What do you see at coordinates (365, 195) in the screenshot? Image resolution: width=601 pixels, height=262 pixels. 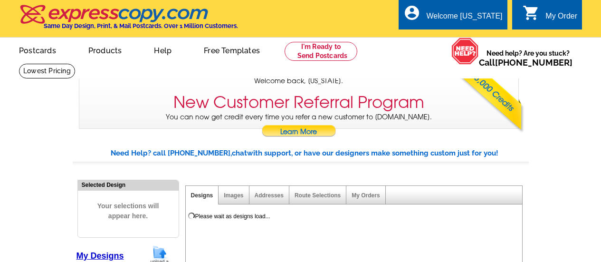 I see `a: My Orders` at bounding box center [365, 195].